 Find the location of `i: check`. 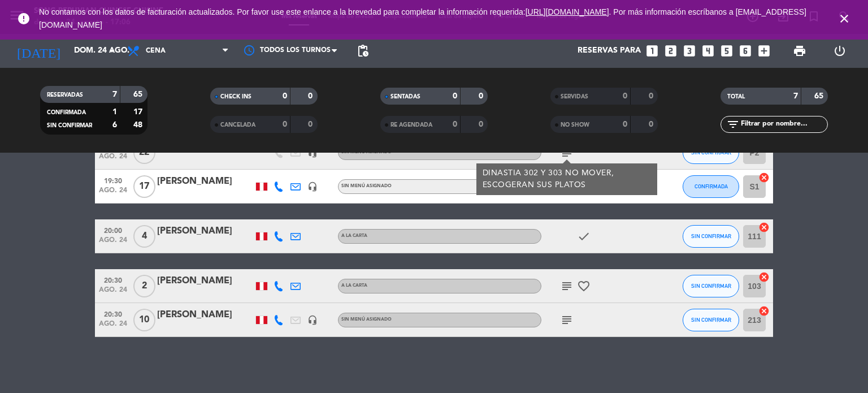

i: check is located at coordinates (584, 237).